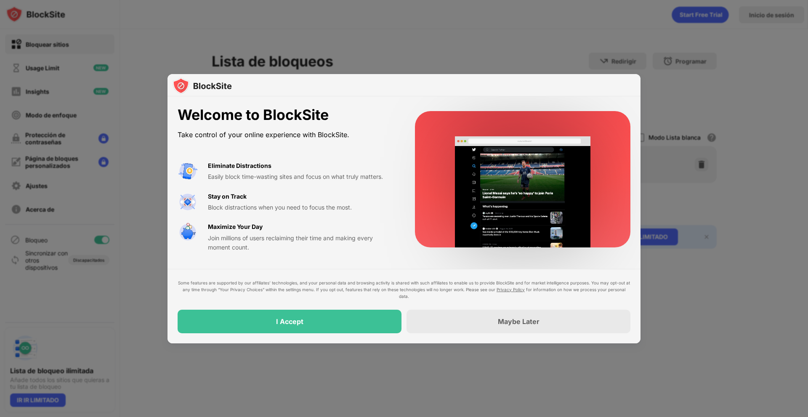 This screenshot has height=417, width=808. Describe the element at coordinates (240, 166) in the screenshot. I see `div: Eliminate Distractions` at that location.